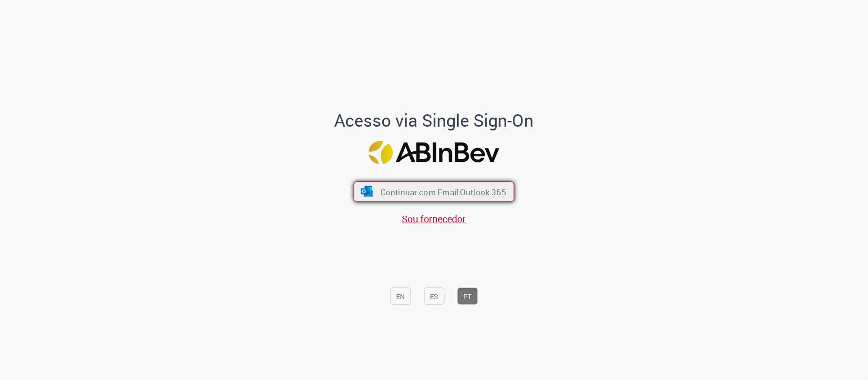 This screenshot has width=868, height=380. What do you see at coordinates (401, 296) in the screenshot?
I see `font: EN` at bounding box center [401, 296].